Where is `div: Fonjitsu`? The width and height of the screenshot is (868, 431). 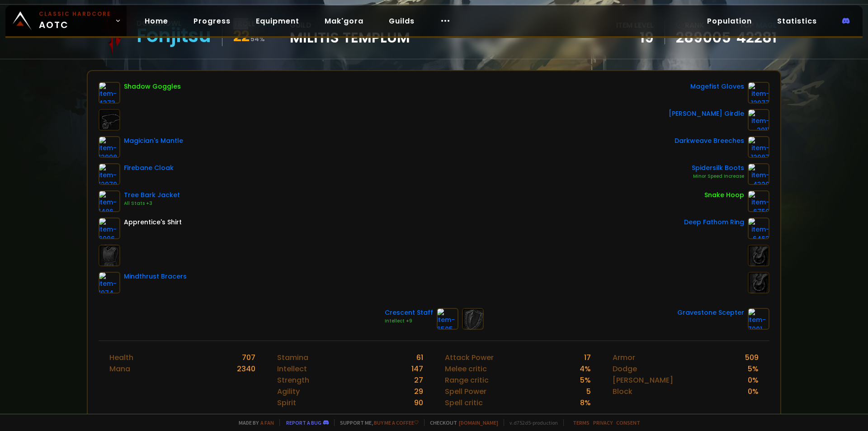 div: Fonjitsu is located at coordinates (173, 35).